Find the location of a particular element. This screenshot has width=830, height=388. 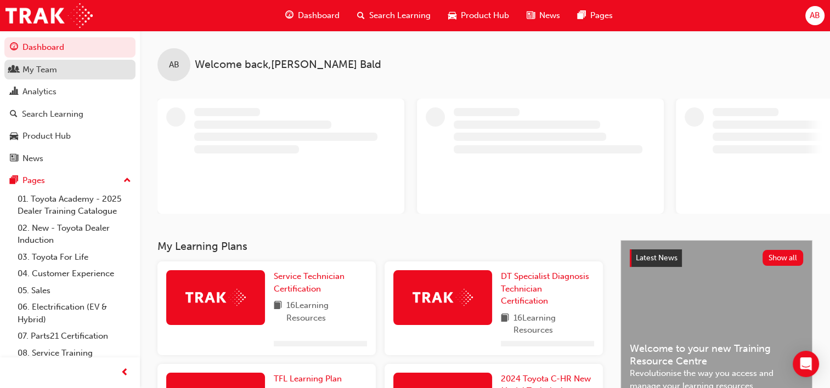

span: Welcome to your new Training Resource Centre is located at coordinates (716, 355).